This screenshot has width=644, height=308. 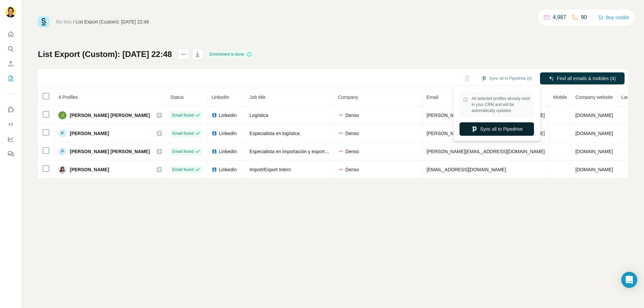 I want to click on button: Dashboard, so click(x=10, y=139).